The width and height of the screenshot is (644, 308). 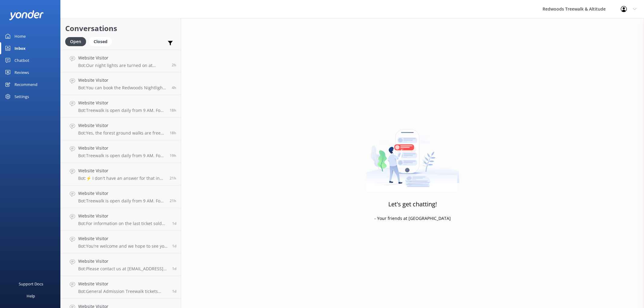 What do you see at coordinates (174, 88) in the screenshot?
I see `span: Sep 04 2025 10:59am (UTC +12:00) Pacific/Auckland` at bounding box center [174, 88].